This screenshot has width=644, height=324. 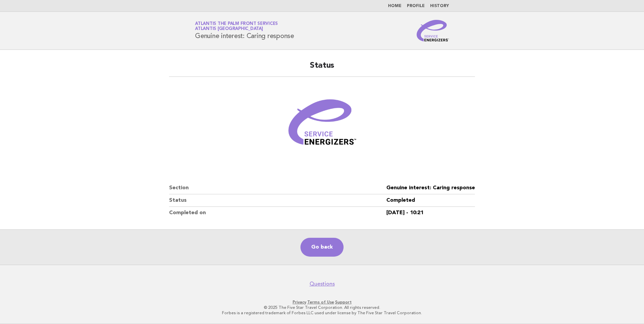 What do you see at coordinates (433, 30) in the screenshot?
I see `img: Service Energizers` at bounding box center [433, 30].